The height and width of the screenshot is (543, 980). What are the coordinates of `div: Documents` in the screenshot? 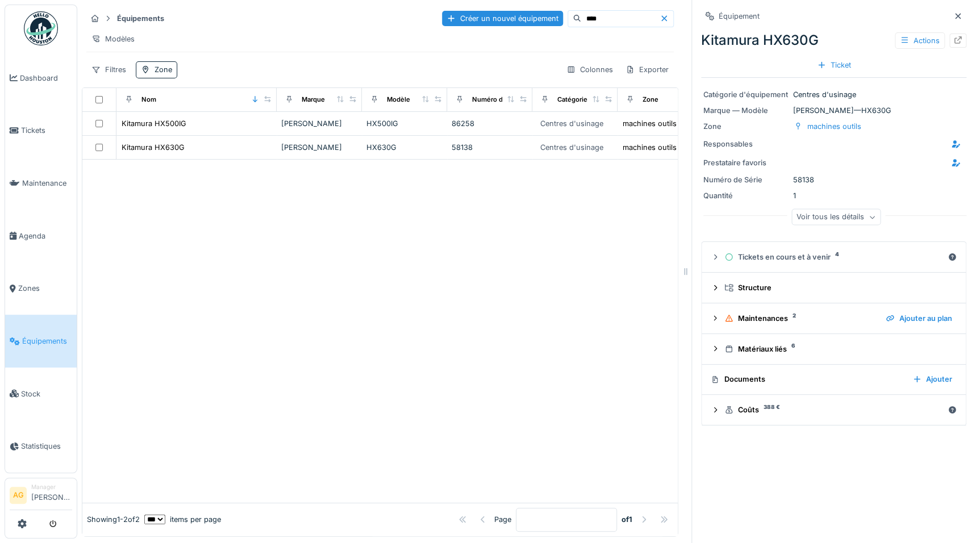 It's located at (807, 379).